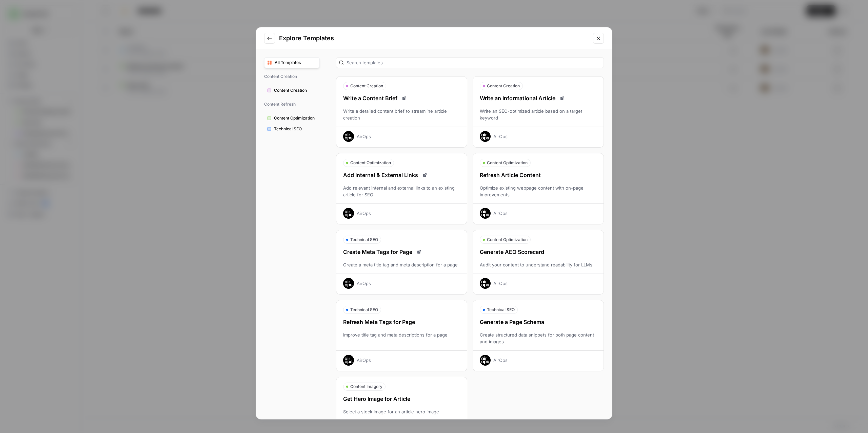 This screenshot has height=433, width=868. I want to click on div: Improve title tag and meta descriptions for a page, so click(401, 338).